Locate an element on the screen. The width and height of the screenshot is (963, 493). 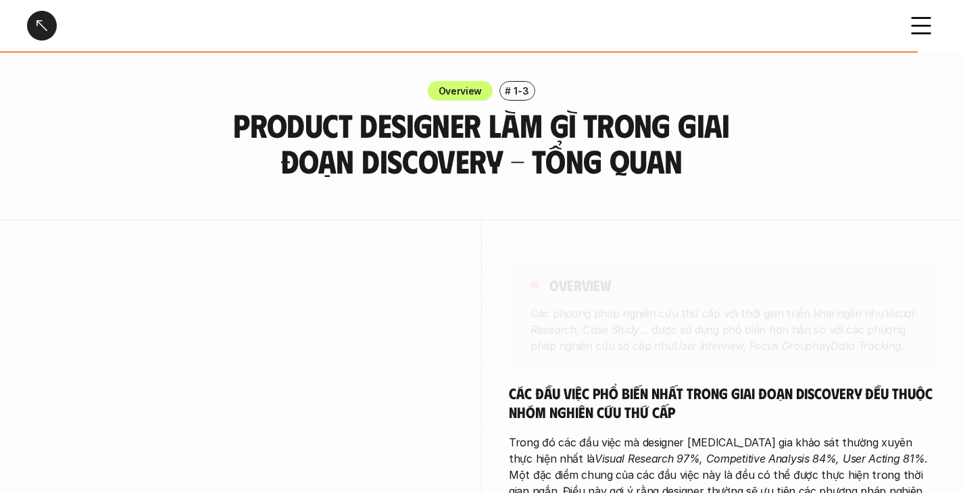
em: User Interview, Focus Group is located at coordinates (742, 345).